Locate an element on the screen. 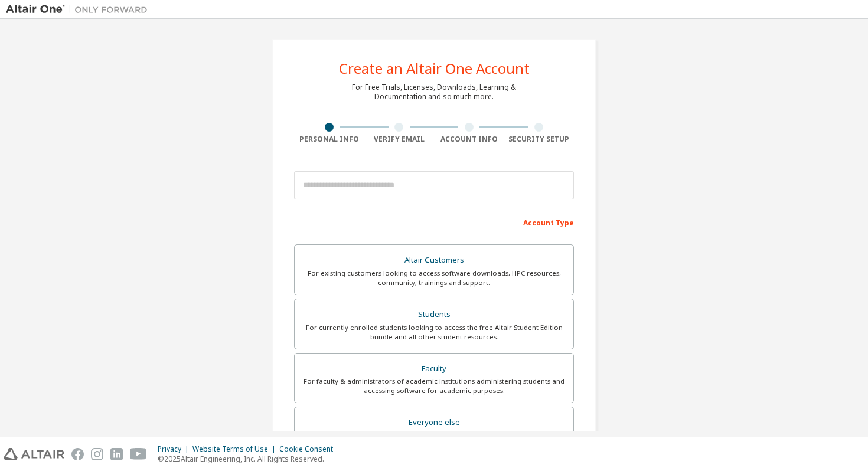  img: instagram.svg is located at coordinates (97, 454).